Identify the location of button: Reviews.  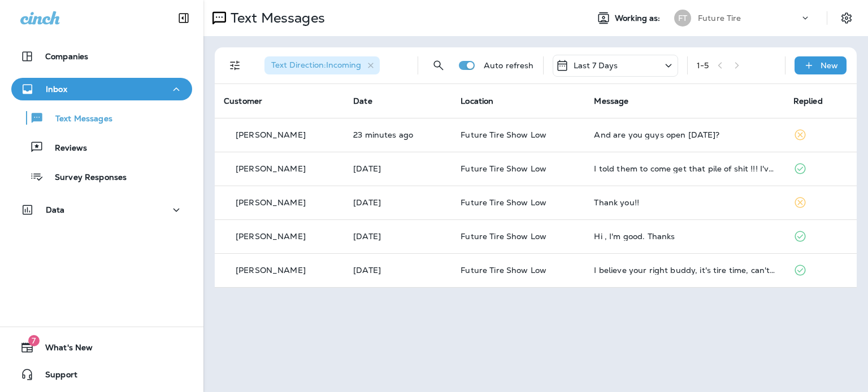
(102, 147).